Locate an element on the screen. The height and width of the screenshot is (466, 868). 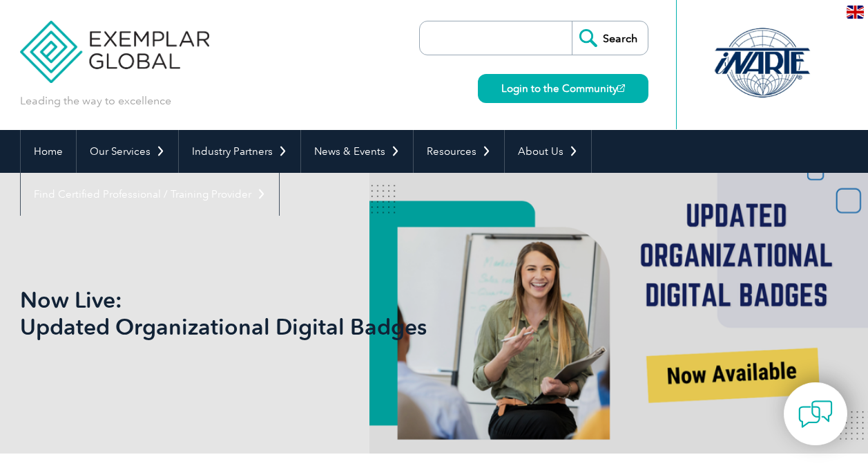
input: Search is located at coordinates (610, 38).